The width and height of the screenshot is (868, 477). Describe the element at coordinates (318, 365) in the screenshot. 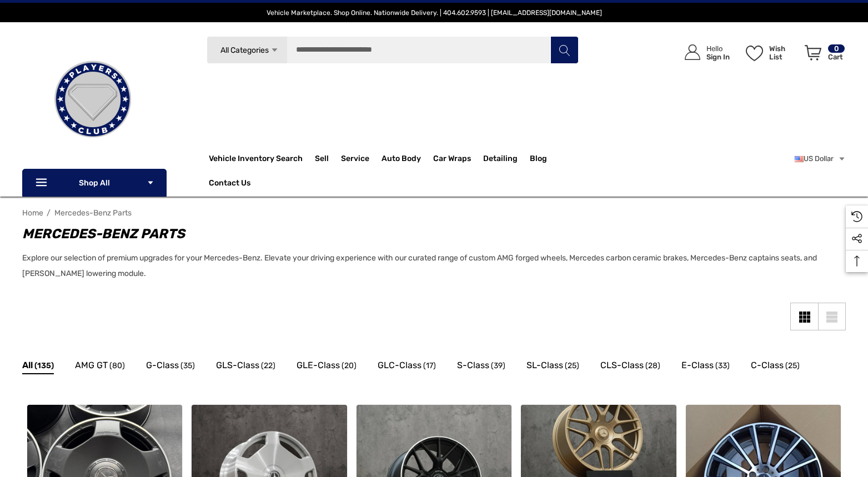

I see `span: GLE-Class` at that location.